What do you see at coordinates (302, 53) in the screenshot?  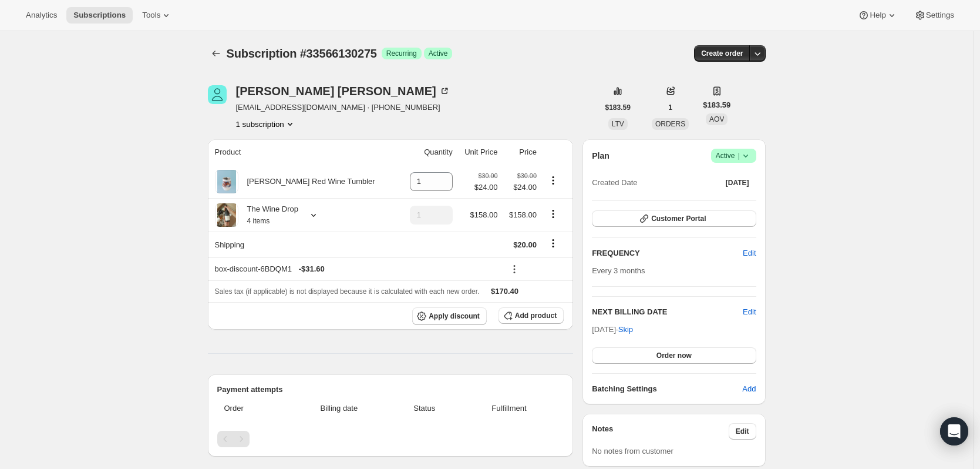 I see `span: Subscription #33566130275` at bounding box center [302, 53].